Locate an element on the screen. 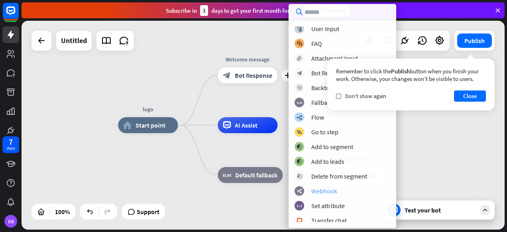  div: 7 is located at coordinates (11, 142).